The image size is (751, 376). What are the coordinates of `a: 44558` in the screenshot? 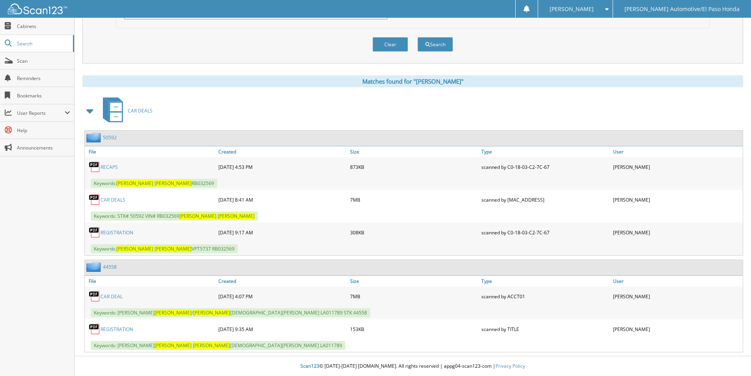 It's located at (110, 267).